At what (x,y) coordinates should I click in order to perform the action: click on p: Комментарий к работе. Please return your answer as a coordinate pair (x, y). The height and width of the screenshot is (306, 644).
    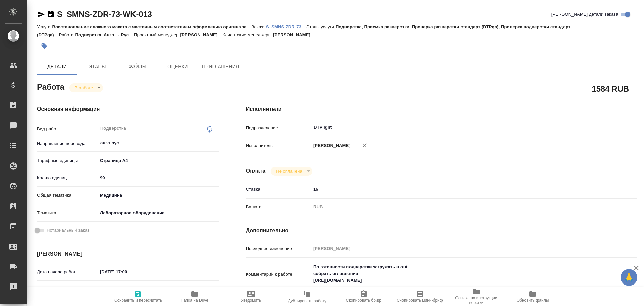
    Looking at the image, I should click on (279, 274).